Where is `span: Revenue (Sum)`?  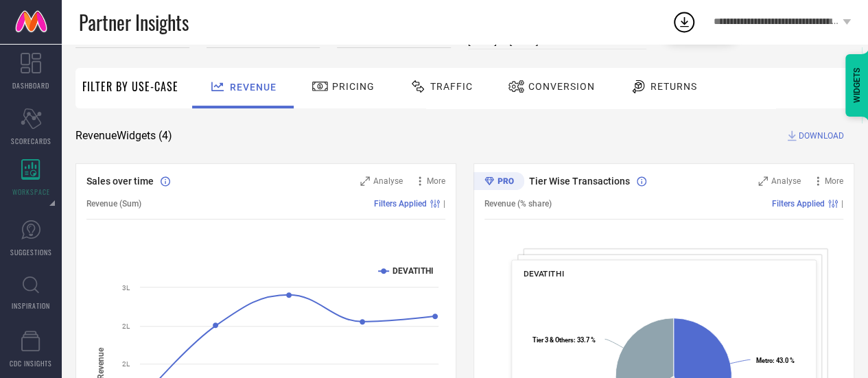 span: Revenue (Sum) is located at coordinates (113, 204).